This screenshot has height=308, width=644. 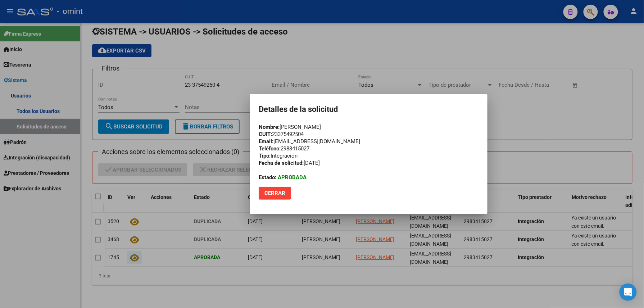 What do you see at coordinates (369, 109) in the screenshot?
I see `h2: Detalles de la solicitud` at bounding box center [369, 109].